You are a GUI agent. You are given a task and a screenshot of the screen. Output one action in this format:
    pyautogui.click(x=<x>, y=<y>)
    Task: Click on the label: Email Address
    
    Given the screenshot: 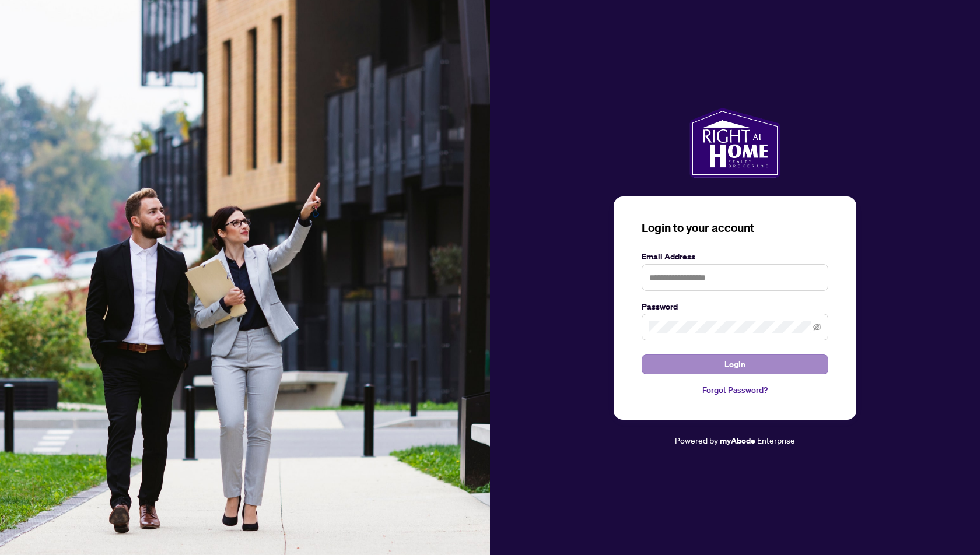 What is the action you would take?
    pyautogui.click(x=734, y=257)
    